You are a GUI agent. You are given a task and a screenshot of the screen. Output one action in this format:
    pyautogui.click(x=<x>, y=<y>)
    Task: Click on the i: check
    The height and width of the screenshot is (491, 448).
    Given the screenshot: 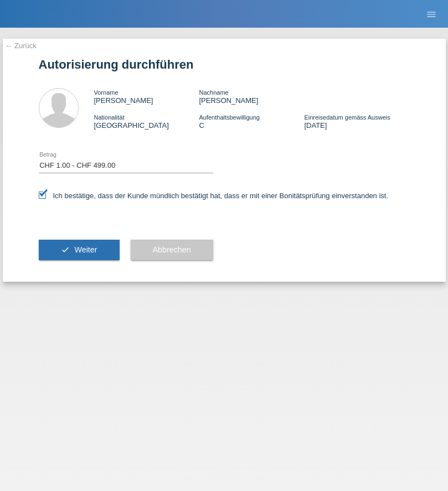 What is the action you would take?
    pyautogui.click(x=65, y=250)
    